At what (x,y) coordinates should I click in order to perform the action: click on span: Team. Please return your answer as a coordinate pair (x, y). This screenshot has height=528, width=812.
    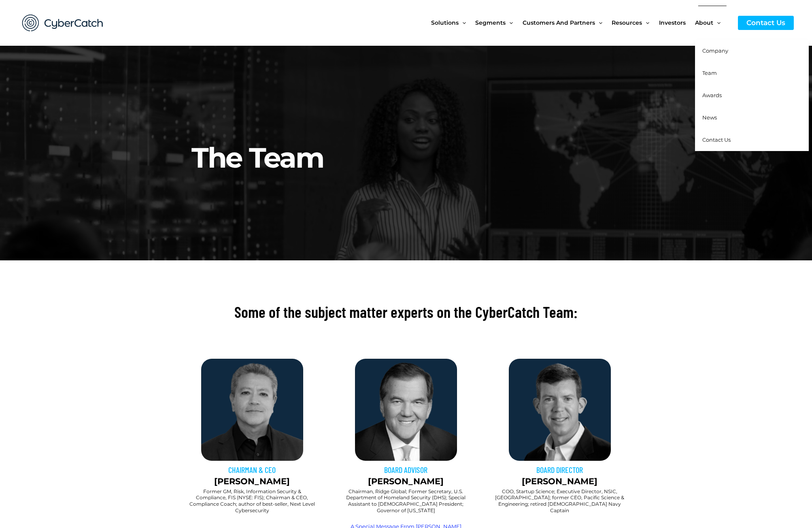
    Looking at the image, I should click on (710, 73).